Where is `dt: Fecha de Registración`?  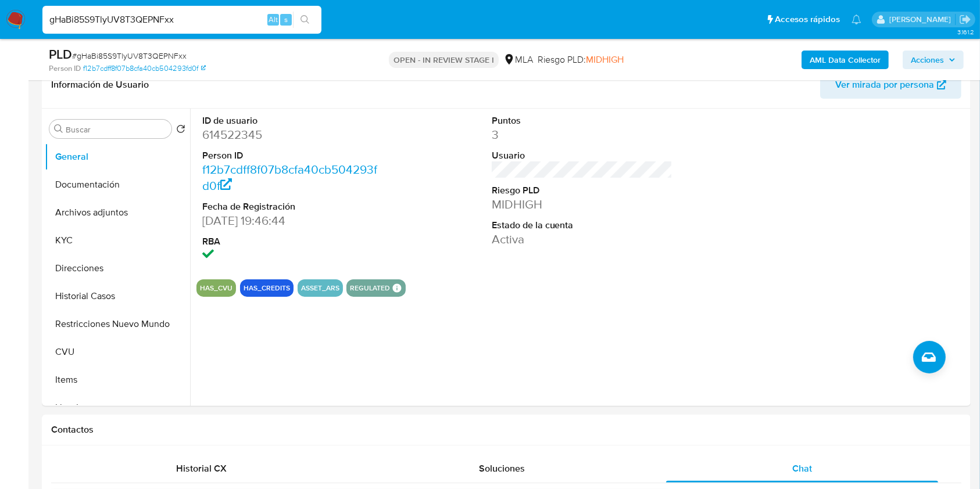
dt: Fecha de Registración is located at coordinates (293, 207).